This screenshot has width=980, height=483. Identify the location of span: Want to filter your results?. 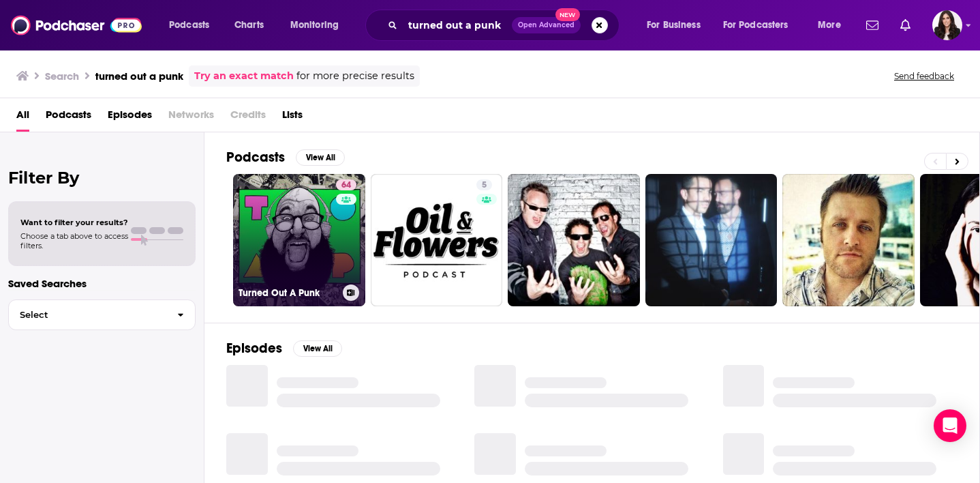
(75, 222).